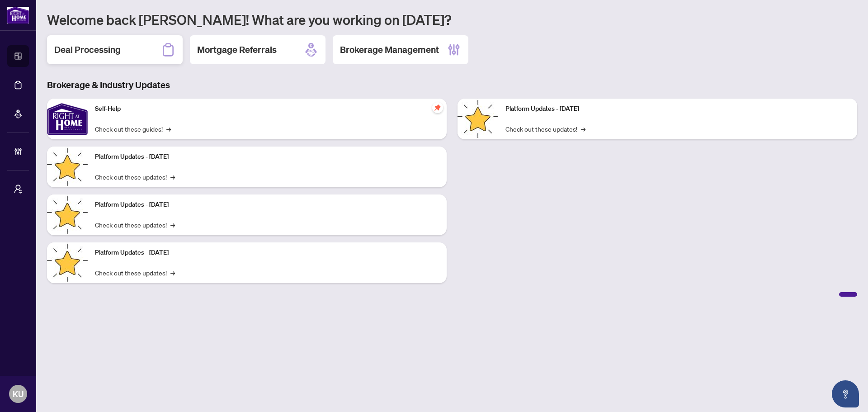 This screenshot has height=412, width=868. I want to click on img: logo, so click(18, 15).